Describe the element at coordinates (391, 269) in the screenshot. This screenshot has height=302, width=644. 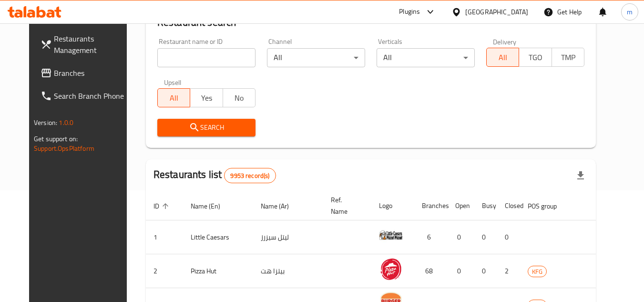
I see `img: Pizza Hut` at that location.